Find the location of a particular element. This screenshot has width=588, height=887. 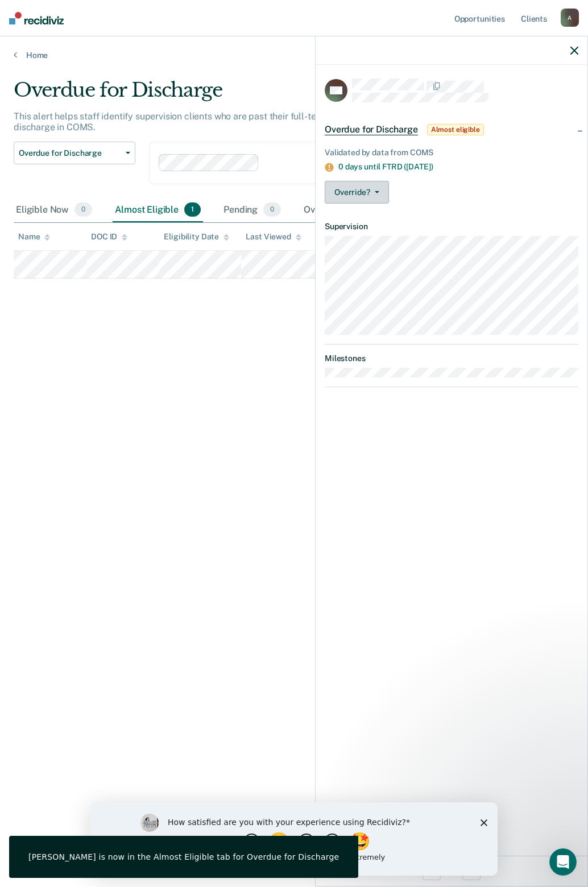

button: 2 is located at coordinates (189, 39).